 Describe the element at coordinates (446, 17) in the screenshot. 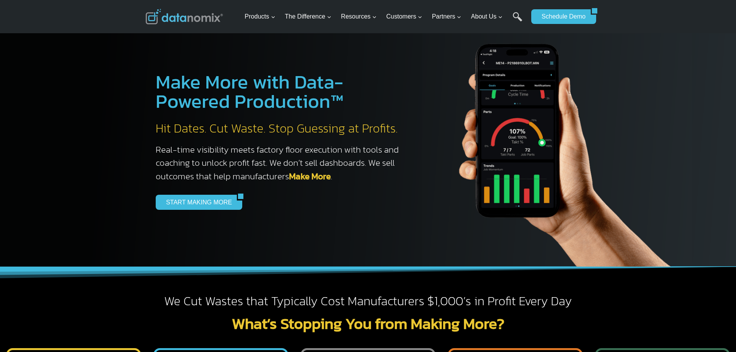

I see `span: Partners` at that location.